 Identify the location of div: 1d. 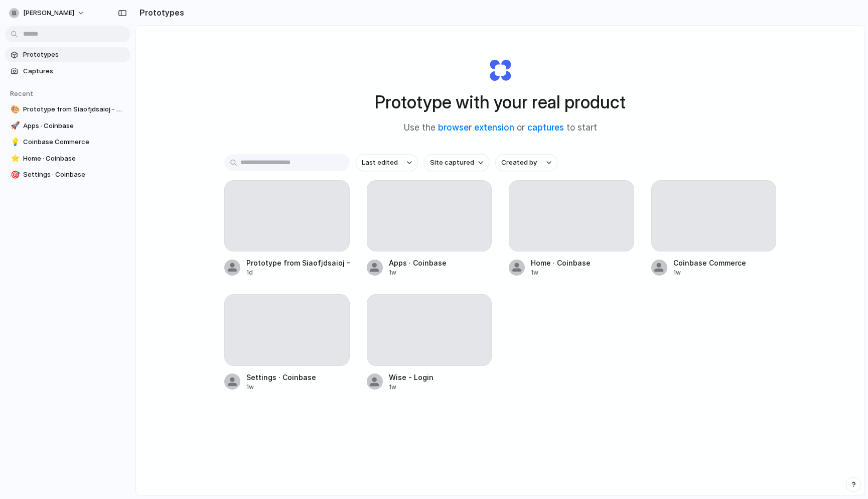
(298, 273).